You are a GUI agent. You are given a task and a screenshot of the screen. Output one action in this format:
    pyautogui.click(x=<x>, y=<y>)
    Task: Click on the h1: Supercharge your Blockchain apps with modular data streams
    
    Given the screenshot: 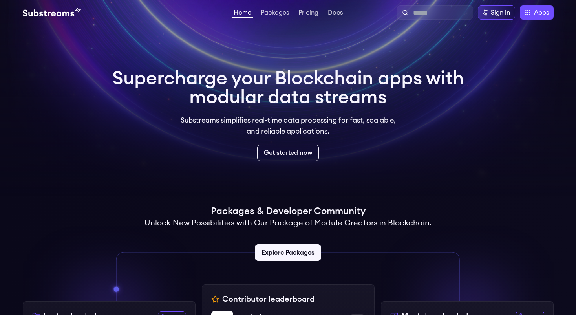 What is the action you would take?
    pyautogui.click(x=288, y=88)
    